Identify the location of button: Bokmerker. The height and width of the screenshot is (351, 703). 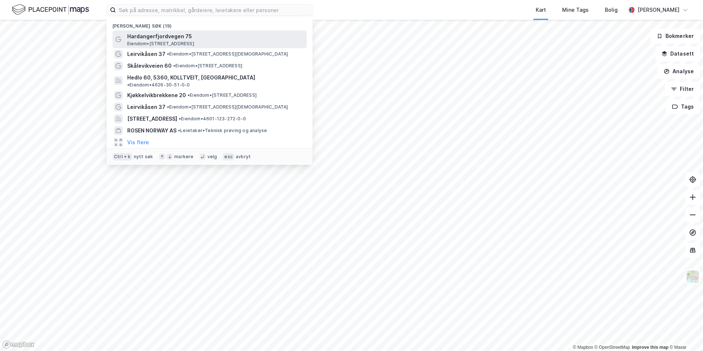
(675, 36).